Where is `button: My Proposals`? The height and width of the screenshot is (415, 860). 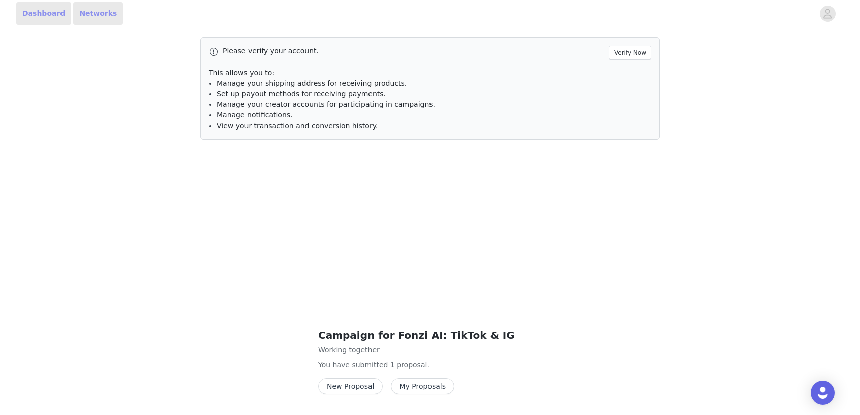
button: My Proposals is located at coordinates (423, 386).